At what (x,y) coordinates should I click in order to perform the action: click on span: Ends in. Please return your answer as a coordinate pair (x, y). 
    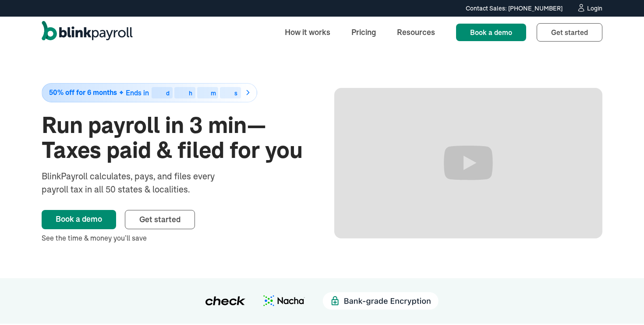
    Looking at the image, I should click on (137, 93).